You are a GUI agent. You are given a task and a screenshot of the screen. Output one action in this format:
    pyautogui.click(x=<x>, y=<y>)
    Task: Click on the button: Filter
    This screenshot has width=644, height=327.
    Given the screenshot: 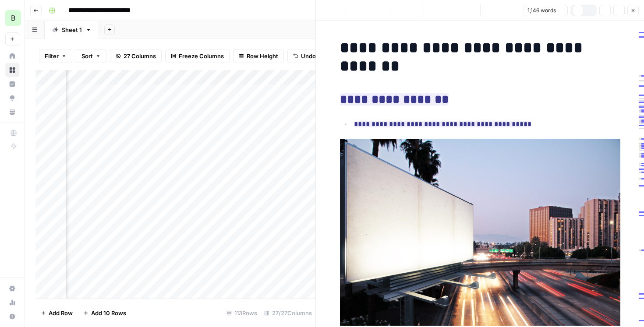 What is the action you would take?
    pyautogui.click(x=56, y=56)
    